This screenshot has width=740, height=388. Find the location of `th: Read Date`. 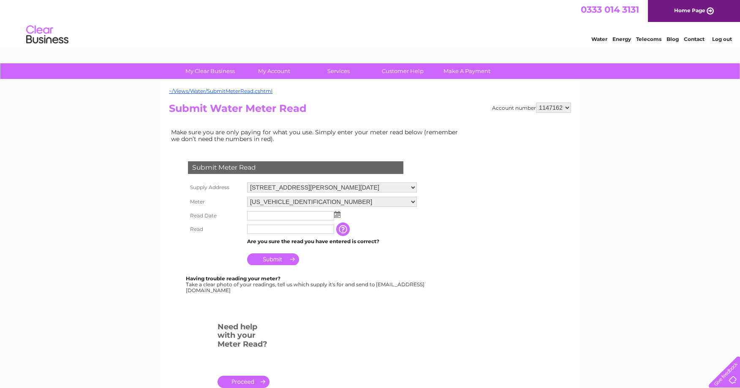

th: Read Date is located at coordinates (215, 216).